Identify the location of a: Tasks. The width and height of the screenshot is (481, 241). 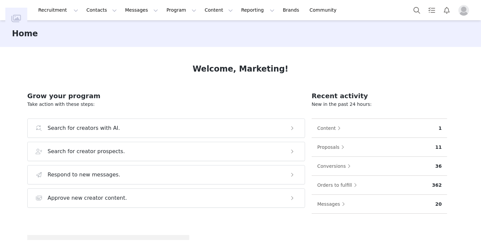
(432, 10).